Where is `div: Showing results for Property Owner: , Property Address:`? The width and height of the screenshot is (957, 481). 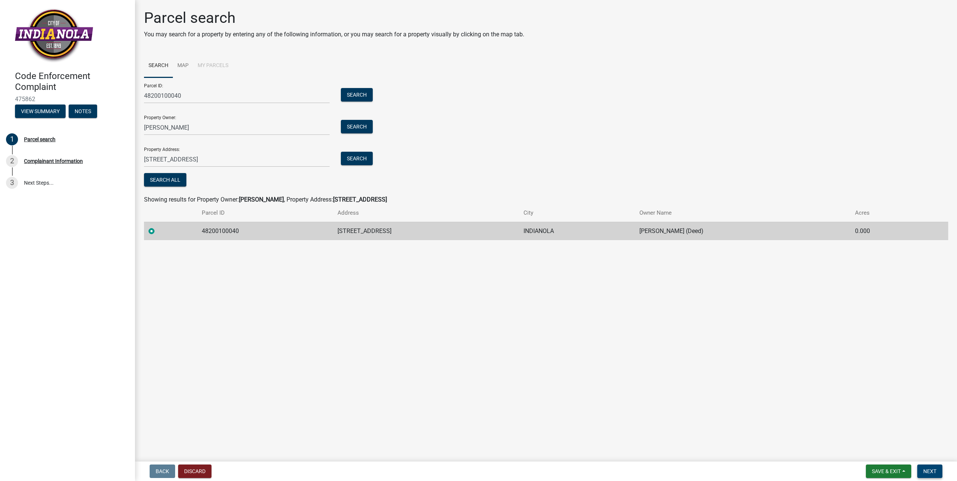 div: Showing results for Property Owner: , Property Address: is located at coordinates (546, 200).